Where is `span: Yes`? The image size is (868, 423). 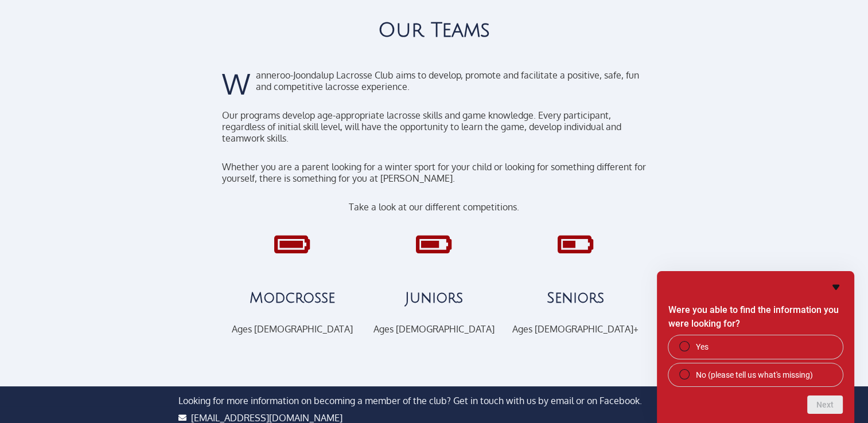 span: Yes is located at coordinates (702, 346).